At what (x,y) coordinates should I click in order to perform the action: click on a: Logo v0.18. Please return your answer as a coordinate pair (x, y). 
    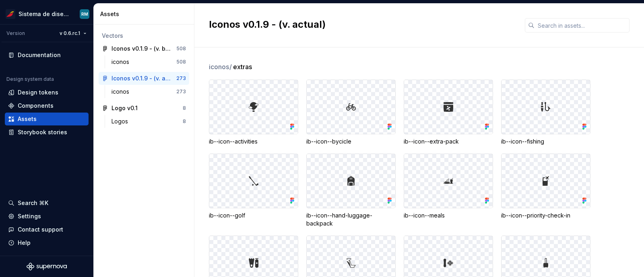
    Looking at the image, I should click on (144, 109).